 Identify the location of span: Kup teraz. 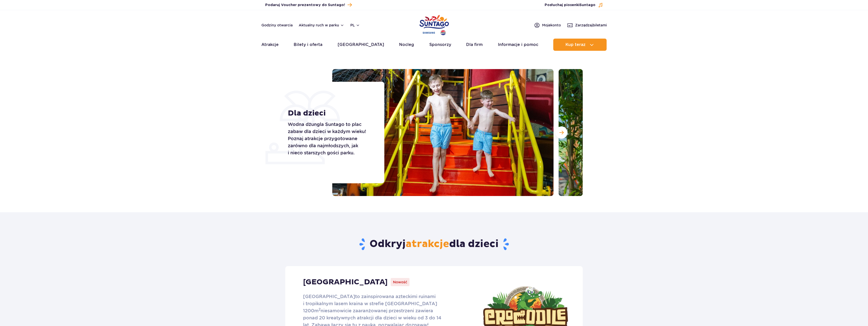
(576, 45).